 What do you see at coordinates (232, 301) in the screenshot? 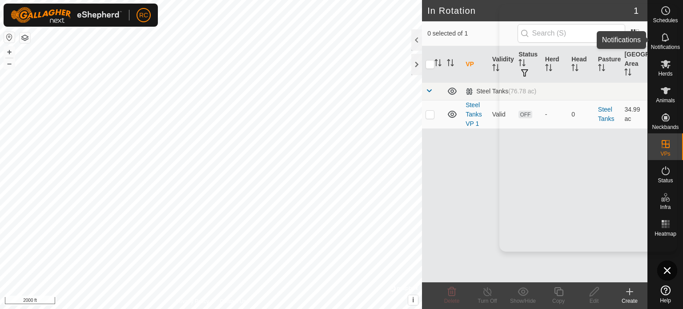
I see `a: Contact Us` at bounding box center [232, 301].